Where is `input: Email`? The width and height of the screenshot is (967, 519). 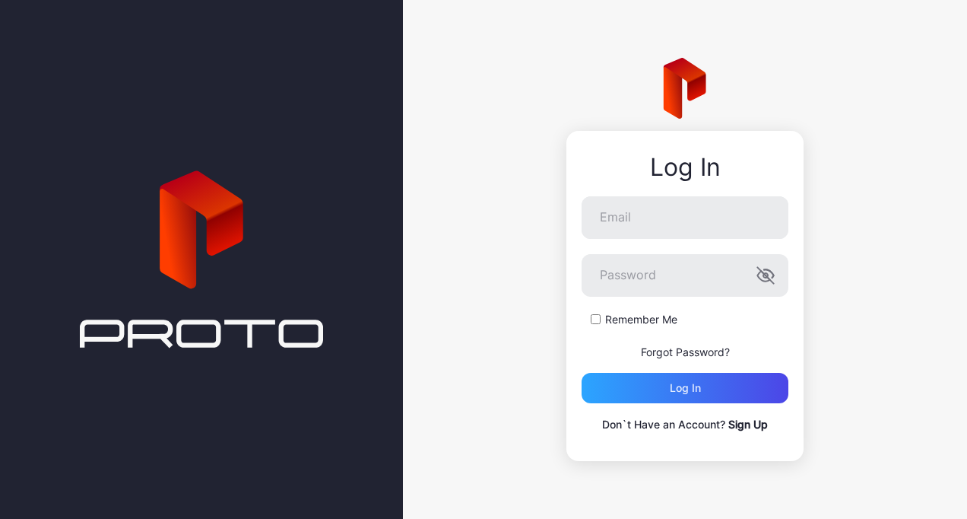 input: Email is located at coordinates (685, 217).